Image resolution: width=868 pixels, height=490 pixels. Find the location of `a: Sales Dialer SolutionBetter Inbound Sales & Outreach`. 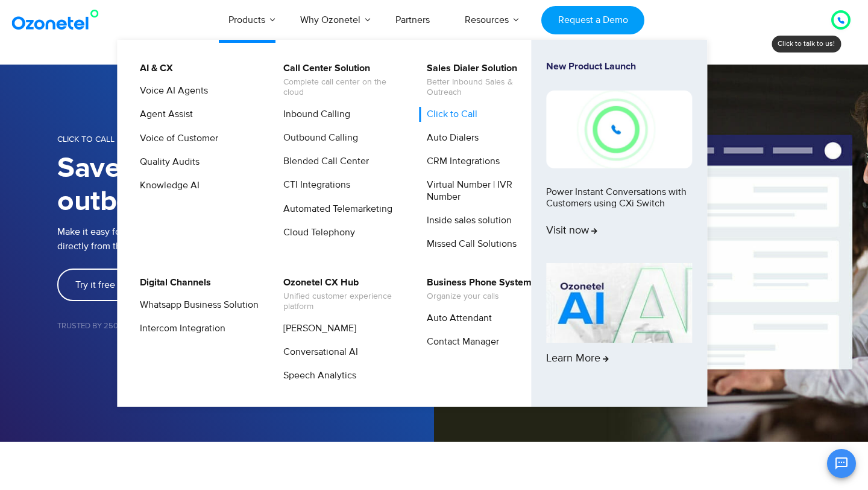

a: Sales Dialer SolutionBetter Inbound Sales & Outreach is located at coordinates (483, 80).